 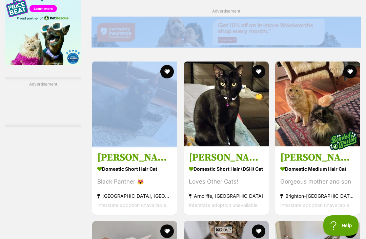 I want to click on div: Black Panther 😻, so click(x=134, y=182).